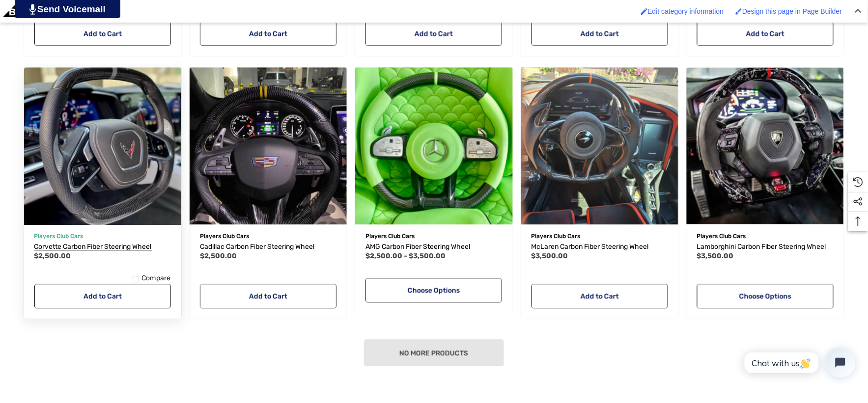  I want to click on a: Enabled brush for category edit Edit category information, so click(682, 11).